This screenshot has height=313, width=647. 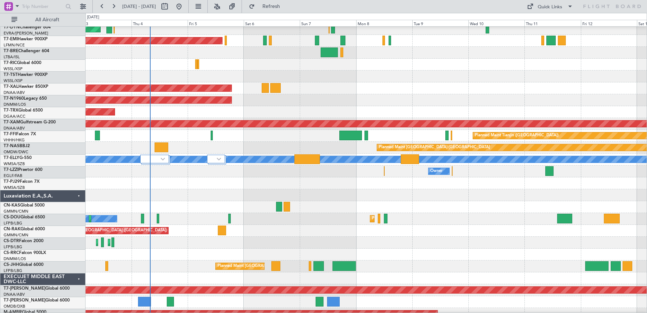 I want to click on span: CN-RAK, so click(x=12, y=229).